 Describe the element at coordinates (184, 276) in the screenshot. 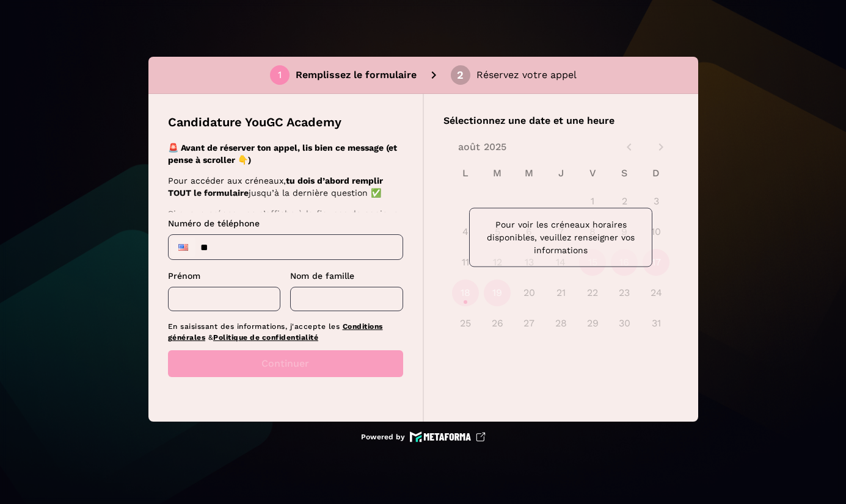

I see `span: Prénom` at that location.